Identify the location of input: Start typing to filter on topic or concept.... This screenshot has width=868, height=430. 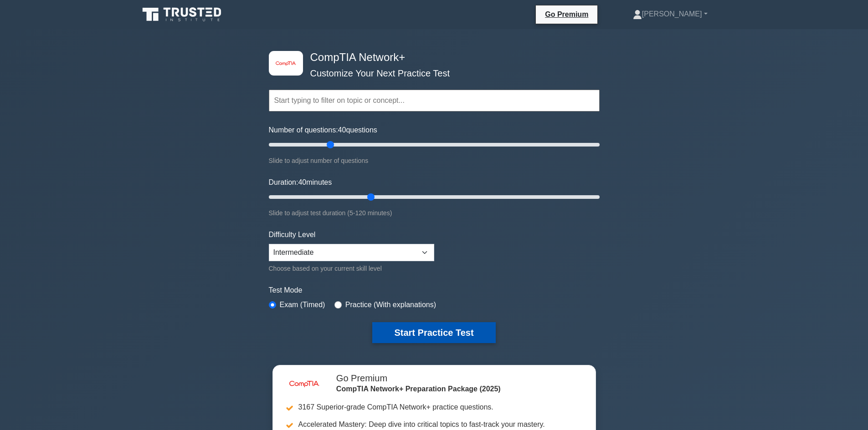
(434, 100).